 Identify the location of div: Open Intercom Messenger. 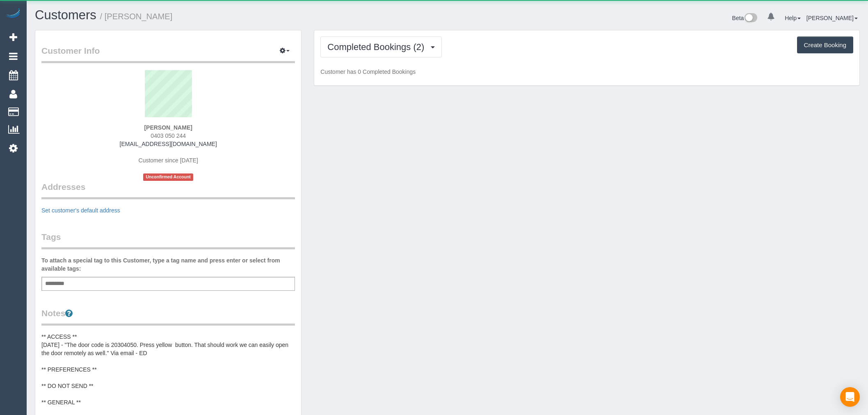
(850, 397).